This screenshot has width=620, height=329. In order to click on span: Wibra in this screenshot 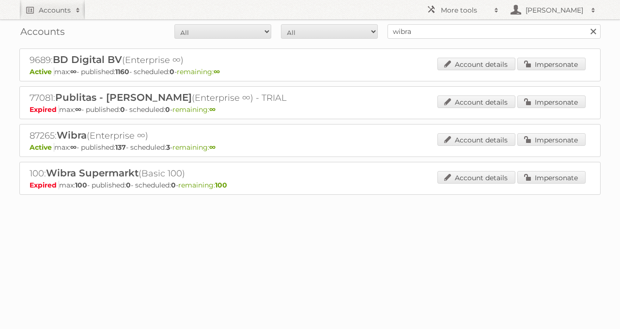, I will do `click(72, 135)`.